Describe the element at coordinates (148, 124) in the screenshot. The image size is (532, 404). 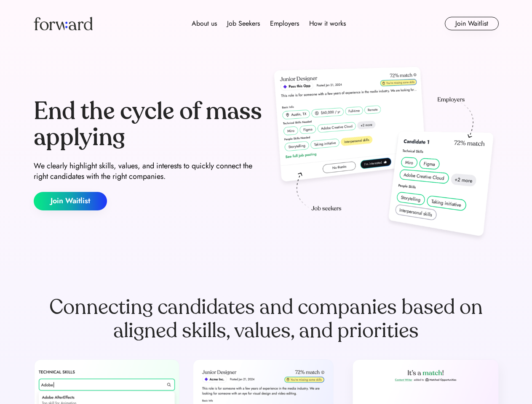
I see `div: End the cycle of mass applying` at that location.